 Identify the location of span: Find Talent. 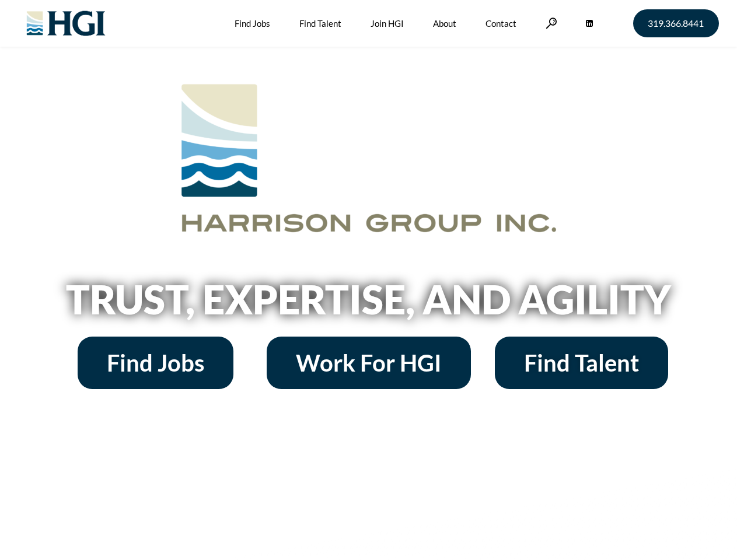
(581, 363).